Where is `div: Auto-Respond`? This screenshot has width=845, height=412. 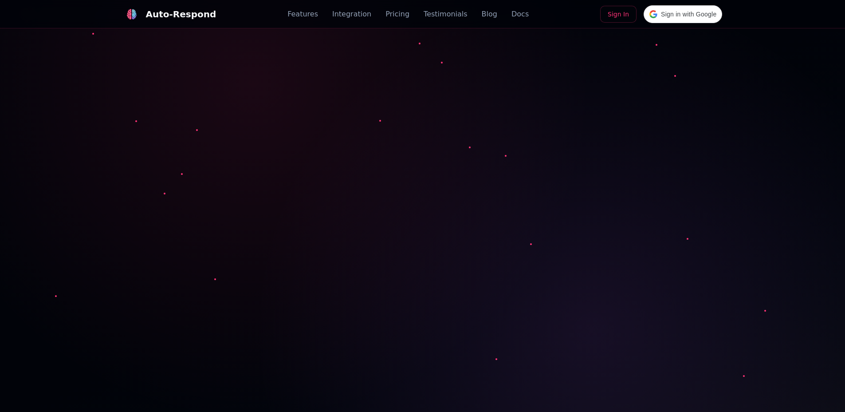 div: Auto-Respond is located at coordinates (181, 14).